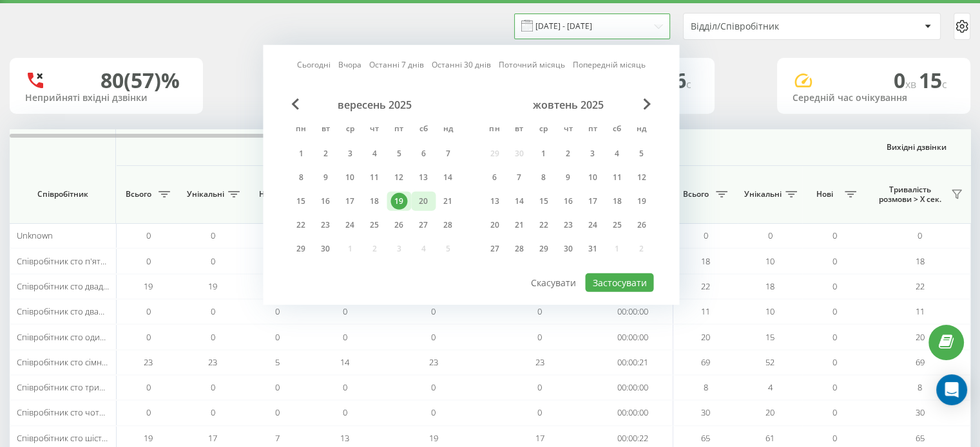 The image size is (980, 447). What do you see at coordinates (567, 177) in the screenshot?
I see `div: чт 9 жовт 2025 р.` at bounding box center [567, 177].